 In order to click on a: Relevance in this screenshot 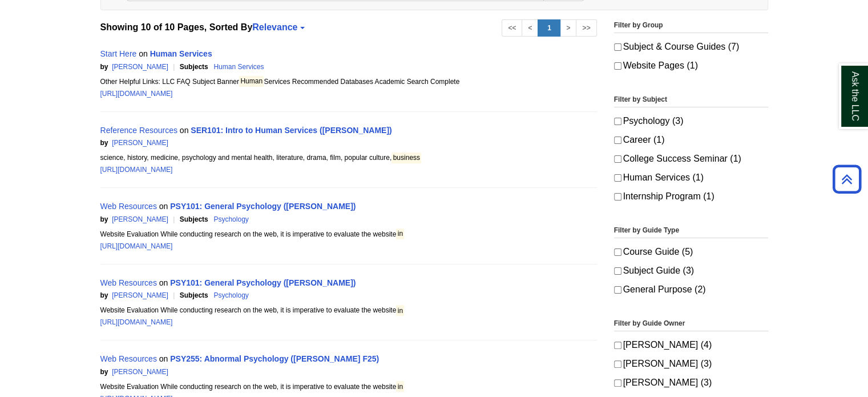, I will do `click(277, 27)`.